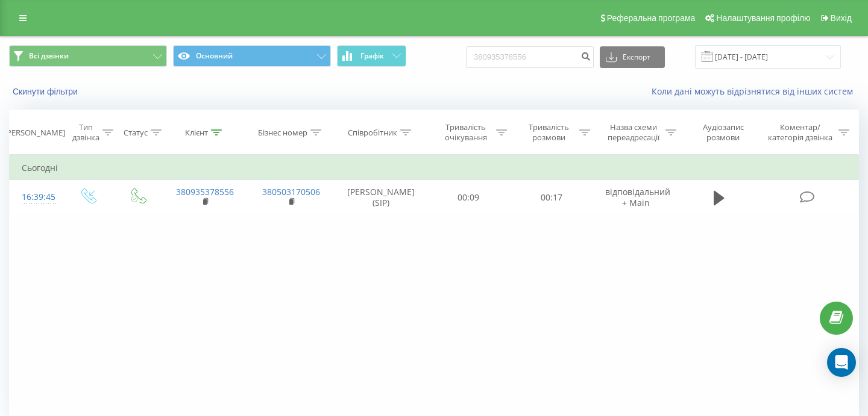 This screenshot has width=868, height=416. What do you see at coordinates (136, 132) in the screenshot?
I see `div: Статус` at bounding box center [136, 132].